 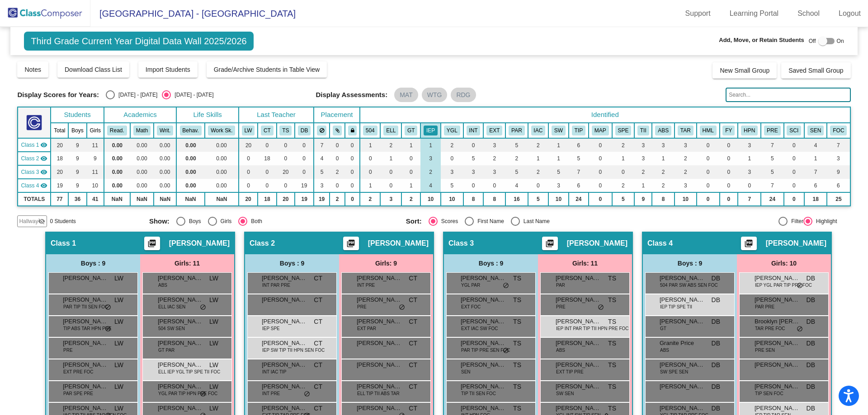 What do you see at coordinates (140, 115) in the screenshot?
I see `th: Academics` at bounding box center [140, 115].